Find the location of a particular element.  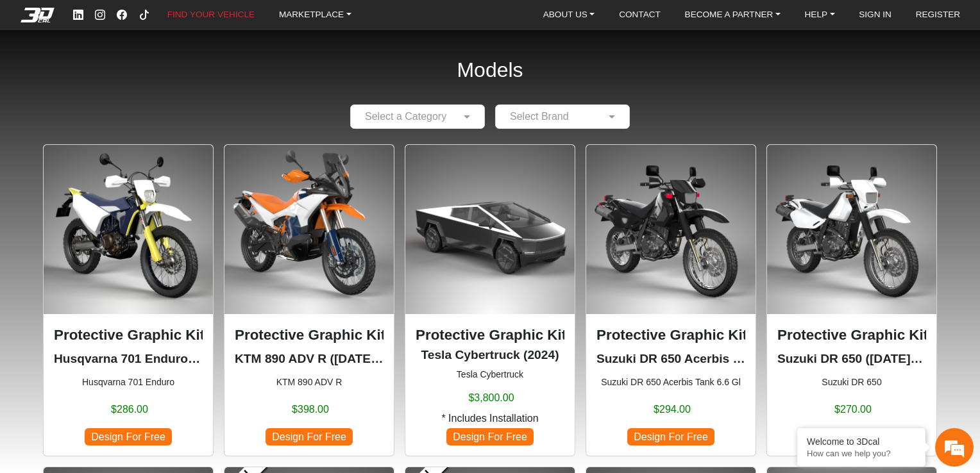

img: 890 ADV R null2023-2025 is located at coordinates (309, 229).